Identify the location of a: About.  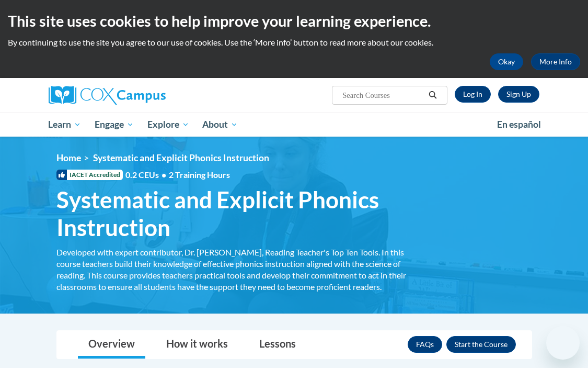
(220, 124).